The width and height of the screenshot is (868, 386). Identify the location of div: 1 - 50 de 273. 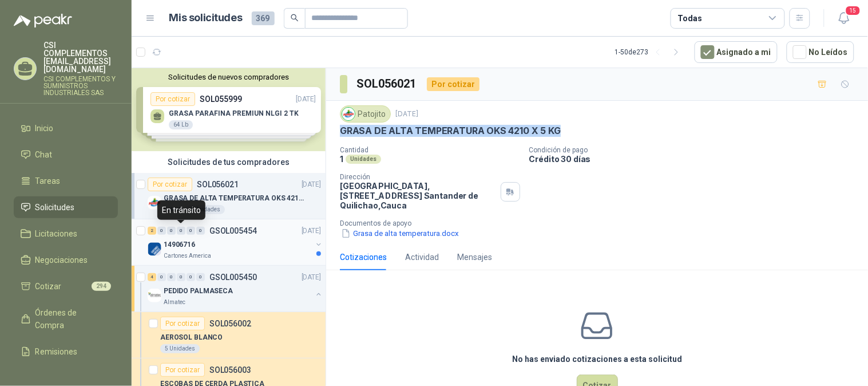
(650, 52).